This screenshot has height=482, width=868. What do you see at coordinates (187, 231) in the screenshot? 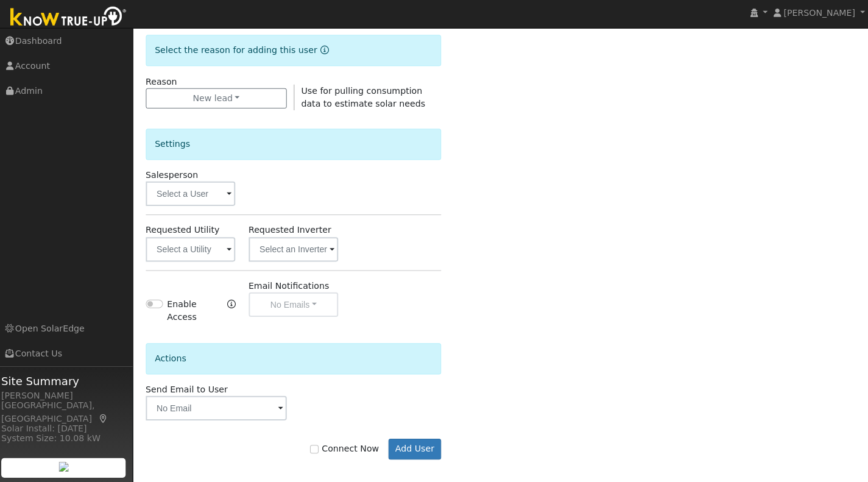
I see `label: Requested Utility` at bounding box center [187, 231].